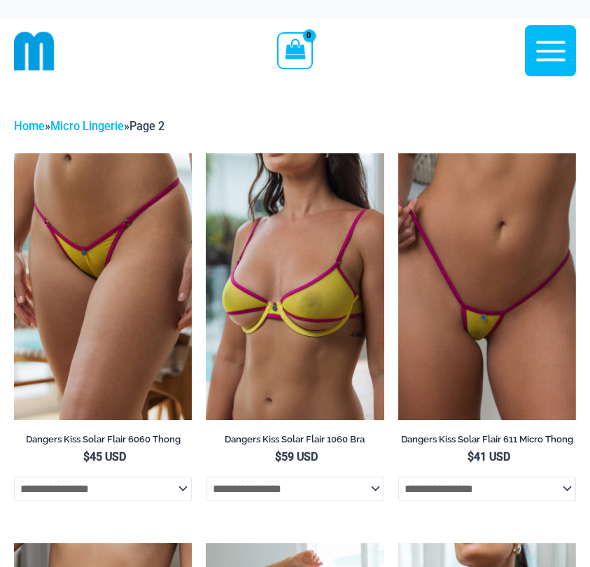 Image resolution: width=590 pixels, height=567 pixels. Describe the element at coordinates (104, 456) in the screenshot. I see `bdi: 45 USD` at that location.